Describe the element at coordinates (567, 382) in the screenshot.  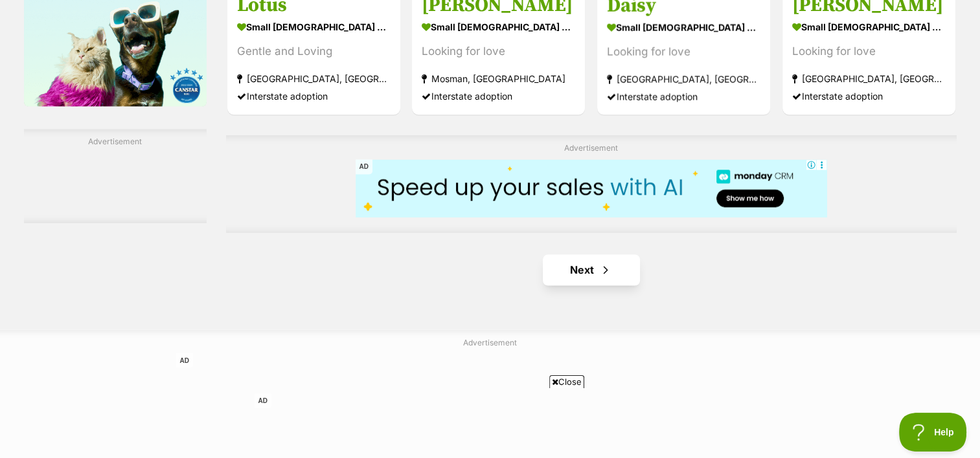
I see `span: Close` at that location.